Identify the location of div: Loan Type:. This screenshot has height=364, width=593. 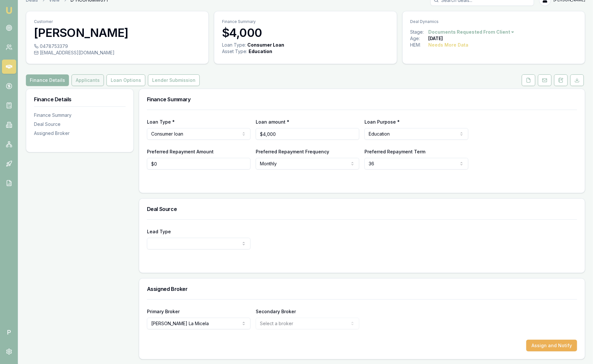
(234, 45).